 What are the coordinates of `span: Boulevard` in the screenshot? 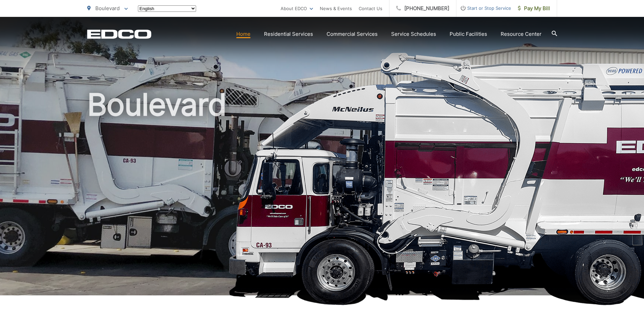 It's located at (108, 8).